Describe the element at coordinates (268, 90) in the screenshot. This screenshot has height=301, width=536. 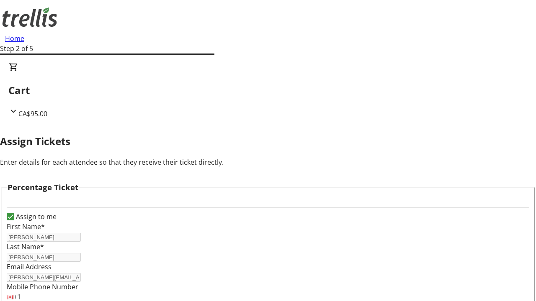
I see `h2: Cart` at that location.